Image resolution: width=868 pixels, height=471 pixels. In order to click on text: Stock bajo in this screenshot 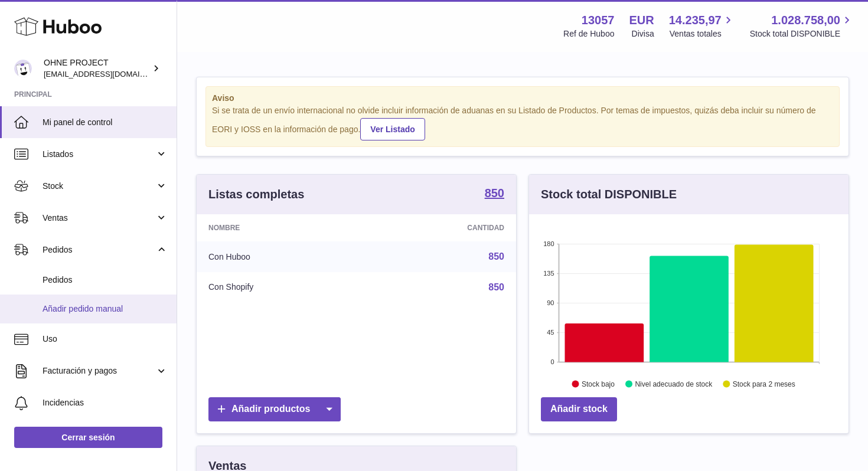, I will do `click(598, 384)`.